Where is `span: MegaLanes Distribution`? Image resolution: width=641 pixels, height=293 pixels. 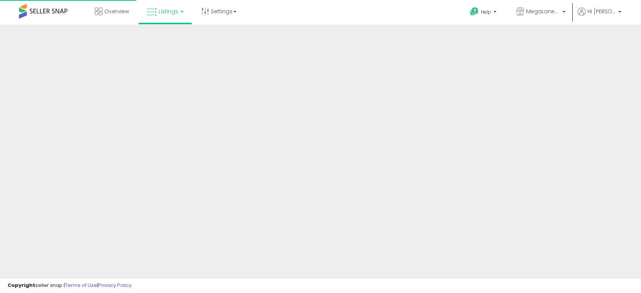 span: MegaLanes Distribution is located at coordinates (544, 11).